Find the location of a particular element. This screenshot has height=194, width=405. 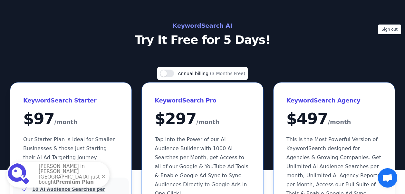

h3: KeywordSearch Starter is located at coordinates (71, 100).